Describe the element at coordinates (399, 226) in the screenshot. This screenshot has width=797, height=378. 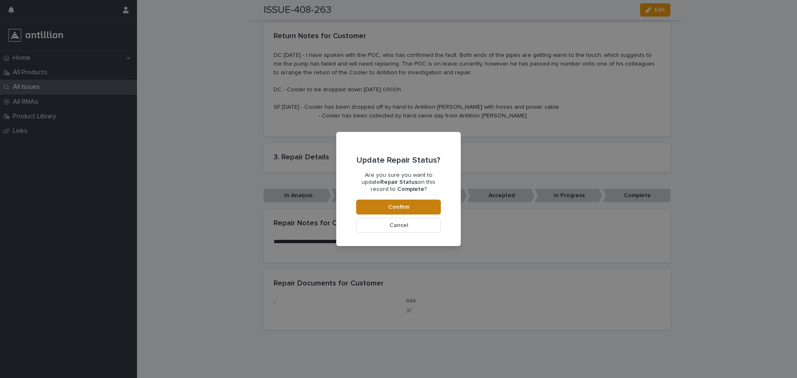
I see `button: Cancel` at that location.